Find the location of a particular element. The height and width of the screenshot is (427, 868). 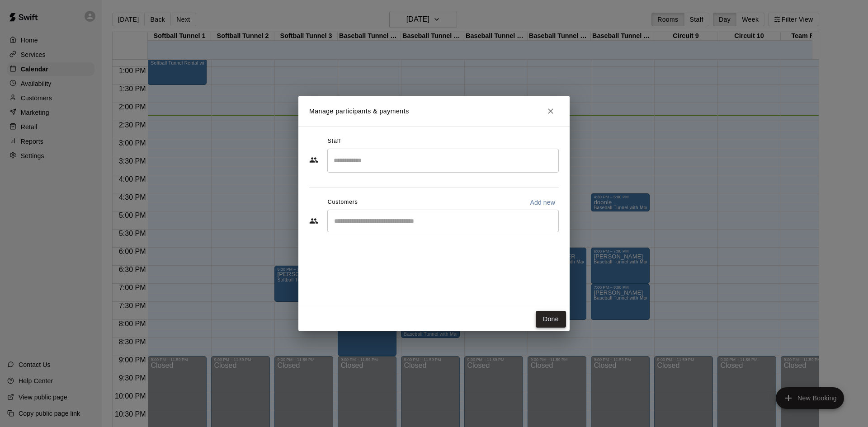

span: Staff is located at coordinates (334, 141).